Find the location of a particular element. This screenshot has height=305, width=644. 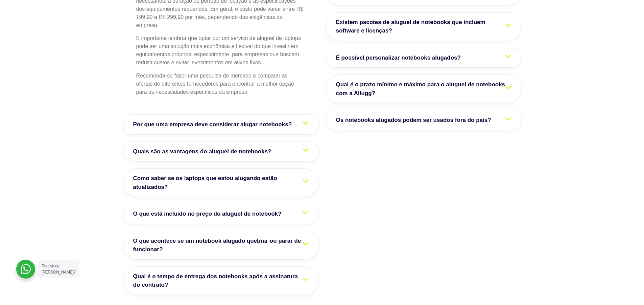

a: Existem pacotes de aluguel de notebooks que incluem software e licenças? is located at coordinates (424, 27).